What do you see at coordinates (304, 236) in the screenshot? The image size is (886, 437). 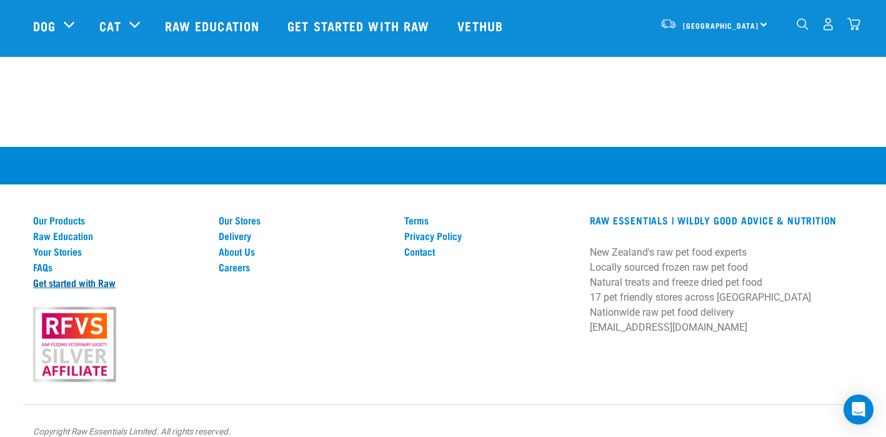 I see `a: Delivery` at bounding box center [304, 236].